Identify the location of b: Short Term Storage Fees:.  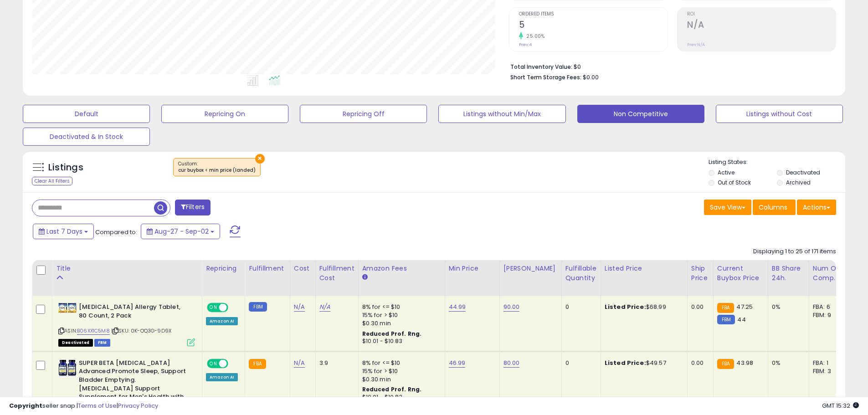
(546, 77).